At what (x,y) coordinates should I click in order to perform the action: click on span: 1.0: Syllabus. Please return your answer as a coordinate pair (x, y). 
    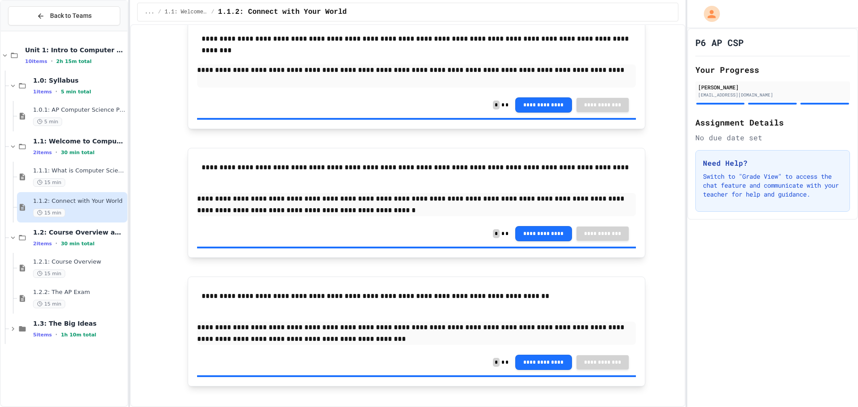
    Looking at the image, I should click on (79, 80).